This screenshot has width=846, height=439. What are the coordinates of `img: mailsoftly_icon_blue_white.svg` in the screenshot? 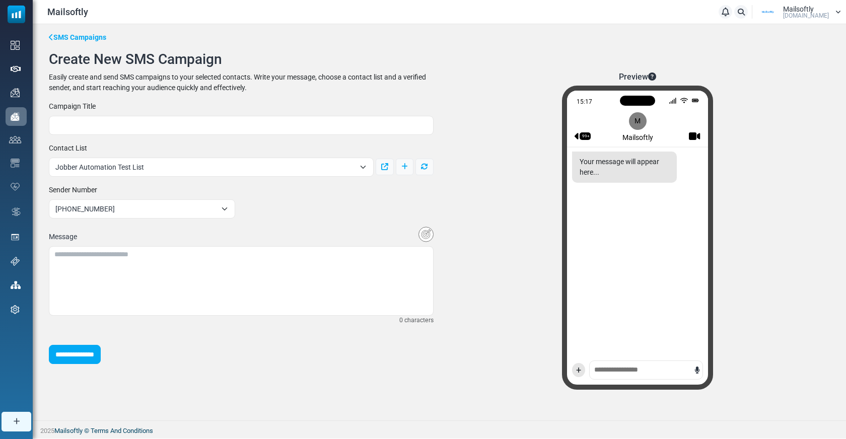 It's located at (16, 14).